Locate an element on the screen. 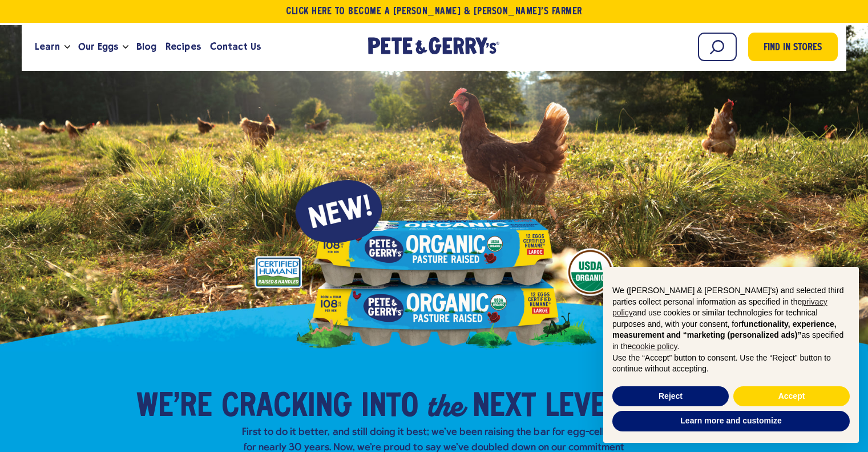  span: Find in Stores is located at coordinates (793, 48).